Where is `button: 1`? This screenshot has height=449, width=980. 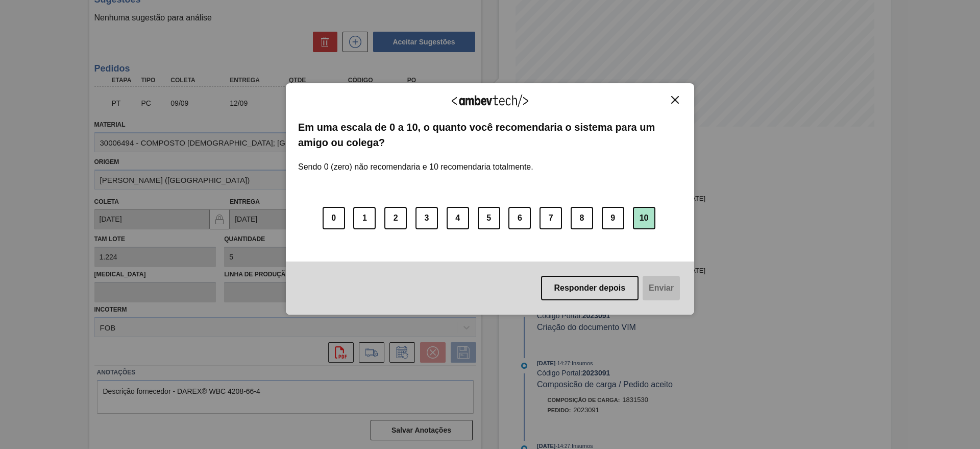
button: 1 is located at coordinates (364, 218).